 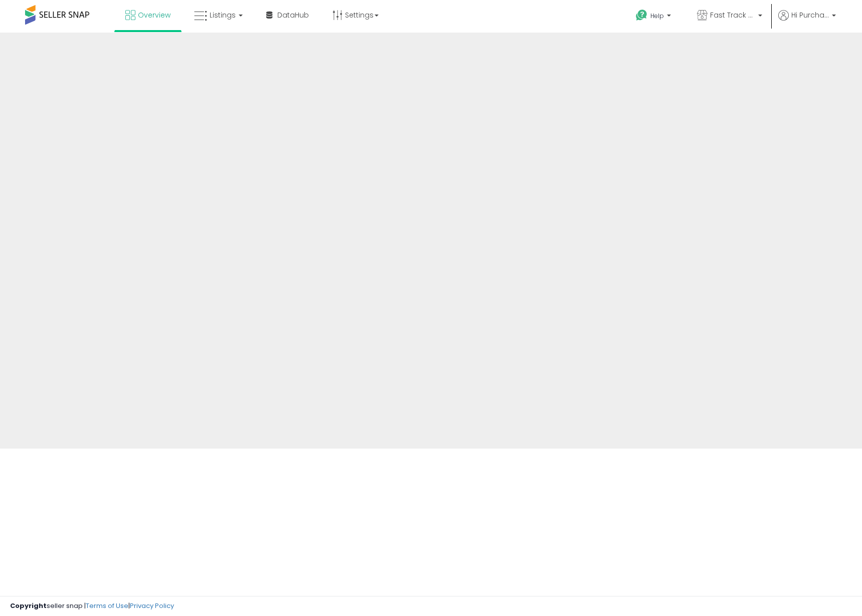 I want to click on span: Overview, so click(x=154, y=15).